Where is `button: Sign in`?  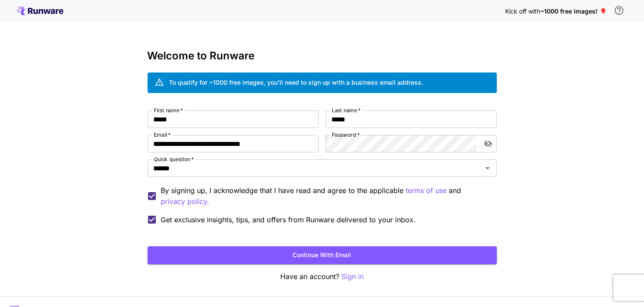
button: Sign in is located at coordinates (352, 276).